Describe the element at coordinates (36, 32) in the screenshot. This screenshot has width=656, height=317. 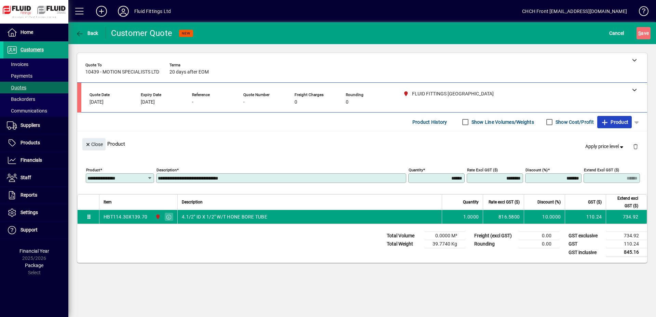
I see `a: Home` at that location.